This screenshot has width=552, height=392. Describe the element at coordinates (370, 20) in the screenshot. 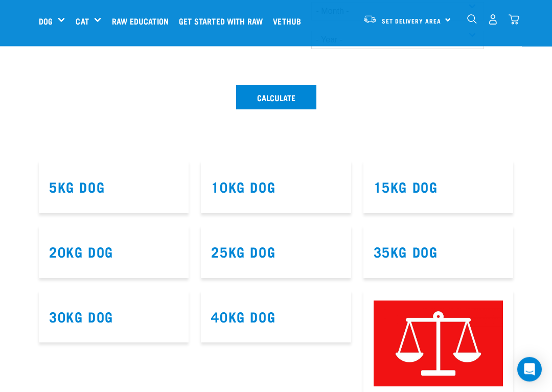

I see `img: van-moving.png` at that location.